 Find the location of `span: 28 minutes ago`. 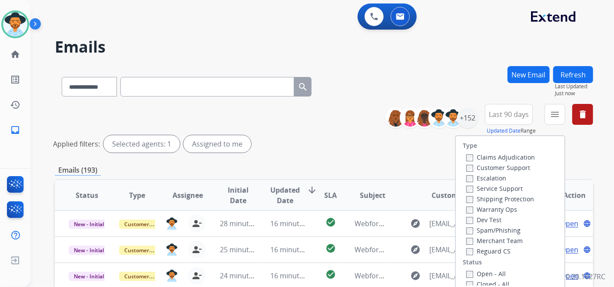

span: 28 minutes ago is located at coordinates (245, 223).